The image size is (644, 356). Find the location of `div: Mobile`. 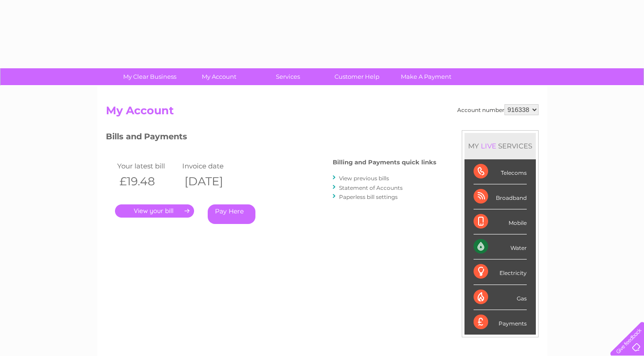

div: Mobile is located at coordinates (500, 222).